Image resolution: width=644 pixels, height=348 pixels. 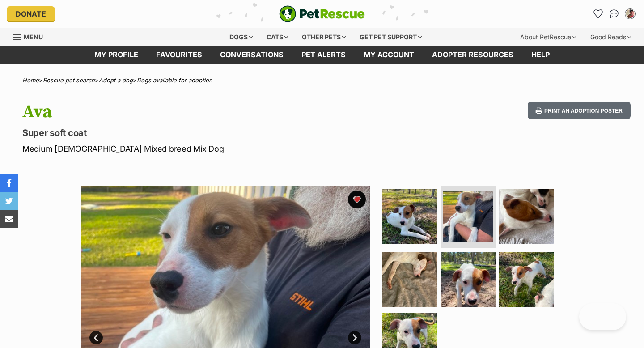 I want to click on a: Prev, so click(x=96, y=338).